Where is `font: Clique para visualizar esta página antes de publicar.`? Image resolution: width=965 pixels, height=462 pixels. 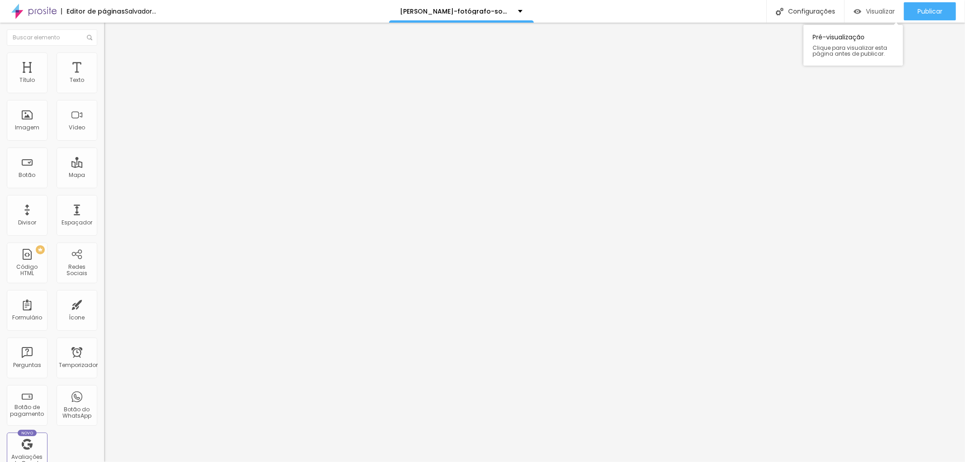 font: Clique para visualizar esta página antes de publicar. is located at coordinates (850, 51).